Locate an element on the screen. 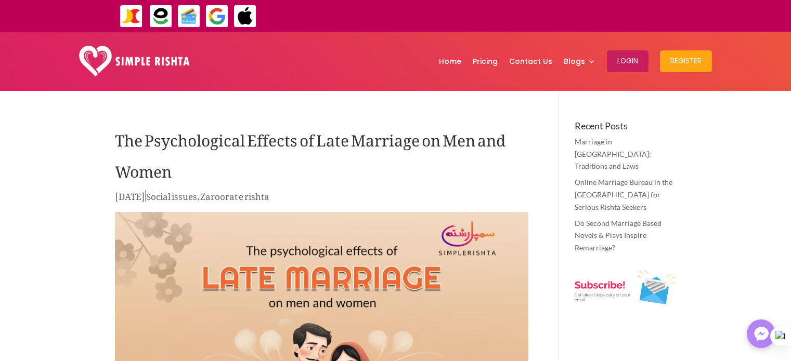  img: JazzCash-icon is located at coordinates (131, 16).